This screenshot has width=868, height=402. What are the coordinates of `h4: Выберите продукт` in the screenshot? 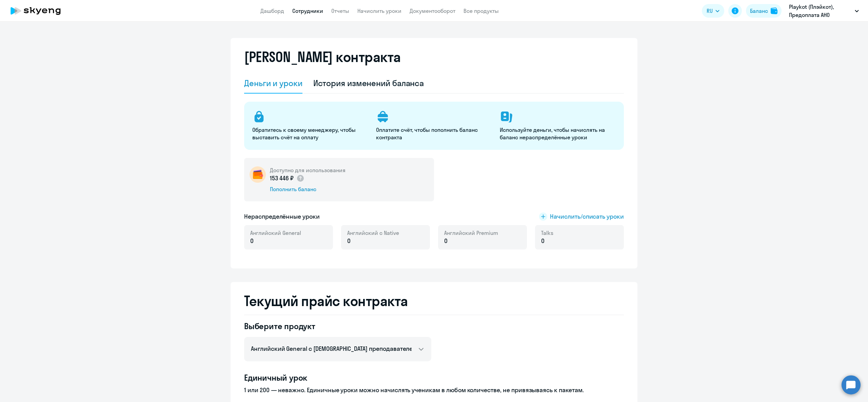 It's located at (338, 326).